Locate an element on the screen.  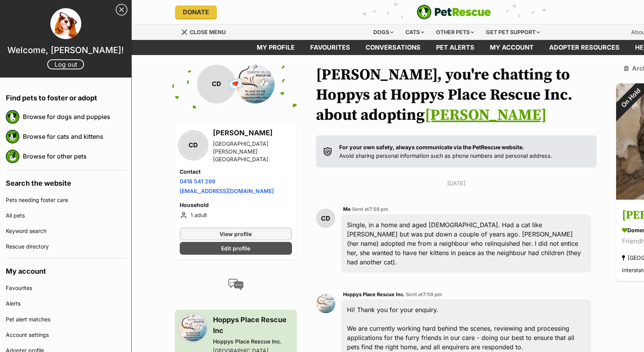
a: All pets is located at coordinates (66, 215).